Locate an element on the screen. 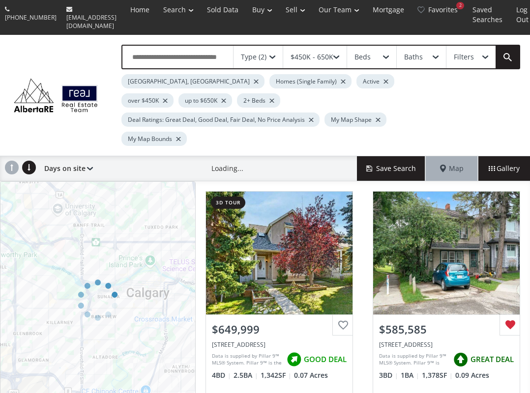 This screenshot has height=393, width=530. div: 2452 28 Avenue SW, Calgary, AB T2T 1L1 is located at coordinates (446, 345).